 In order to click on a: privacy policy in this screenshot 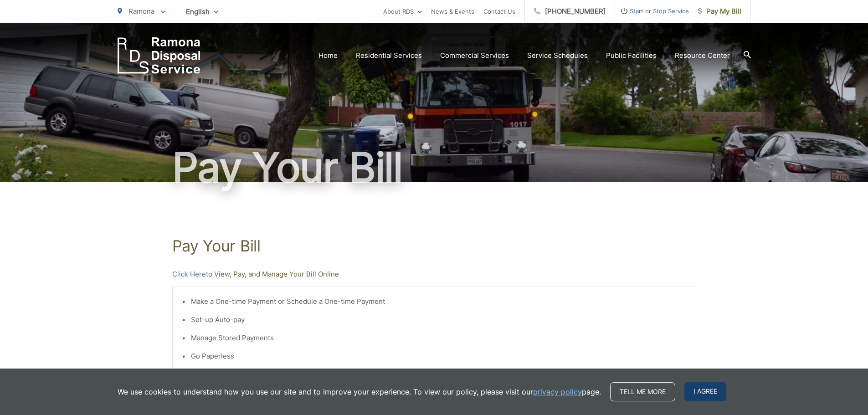, I will do `click(557, 391)`.